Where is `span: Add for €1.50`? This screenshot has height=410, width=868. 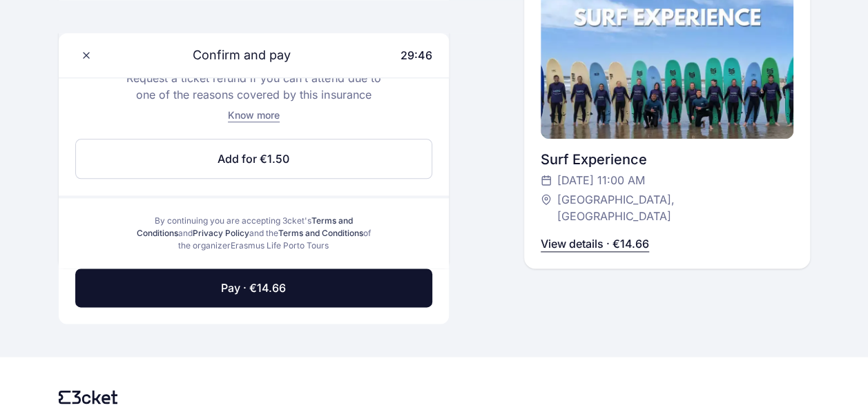
span: Add for €1.50 is located at coordinates (253, 159).